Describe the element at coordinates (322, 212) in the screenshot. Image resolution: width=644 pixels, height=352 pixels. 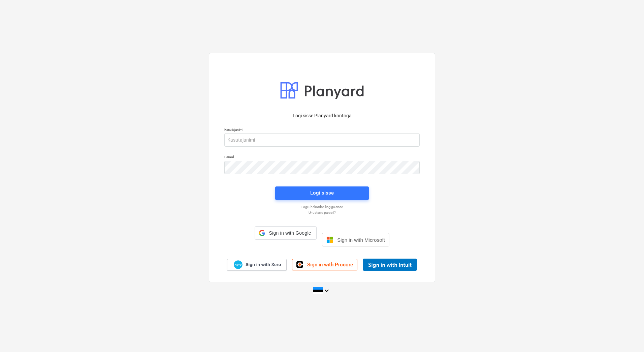
I see `a: Unustasid parooli?` at that location.